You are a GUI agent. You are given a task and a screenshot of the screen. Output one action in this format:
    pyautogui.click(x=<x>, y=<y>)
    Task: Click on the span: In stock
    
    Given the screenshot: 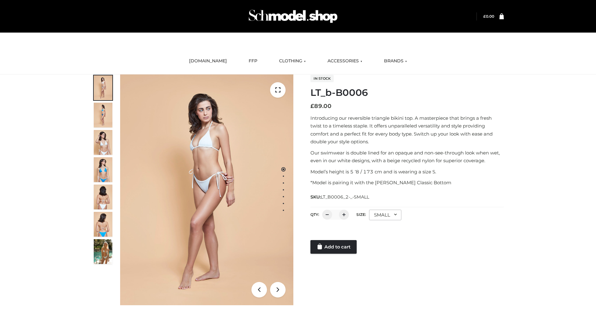 What is the action you would take?
    pyautogui.click(x=322, y=79)
    